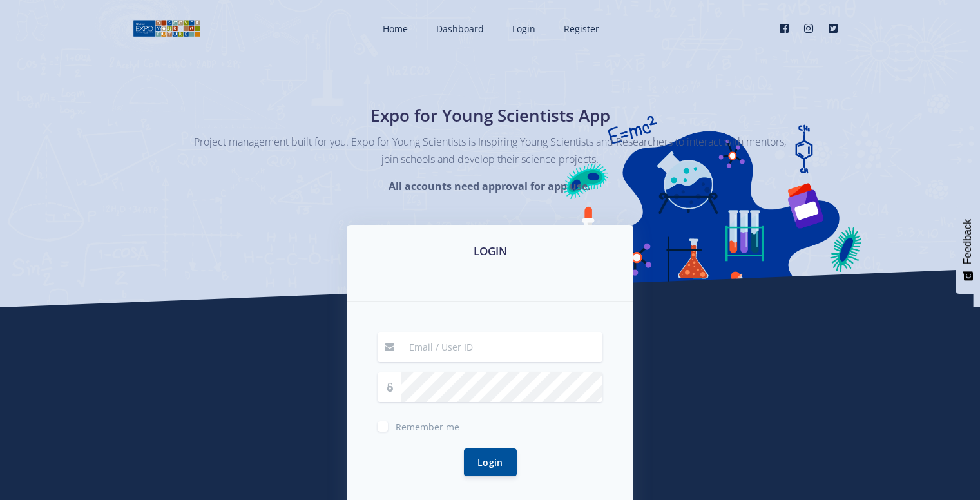 This screenshot has height=500, width=980. What do you see at coordinates (394, 28) in the screenshot?
I see `a: Home` at bounding box center [394, 28].